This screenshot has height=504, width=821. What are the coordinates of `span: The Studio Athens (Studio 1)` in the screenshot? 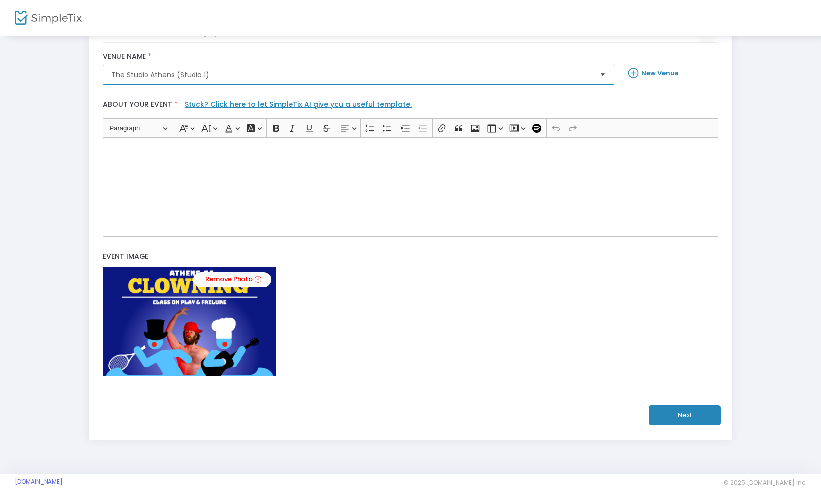 It's located at (351, 74).